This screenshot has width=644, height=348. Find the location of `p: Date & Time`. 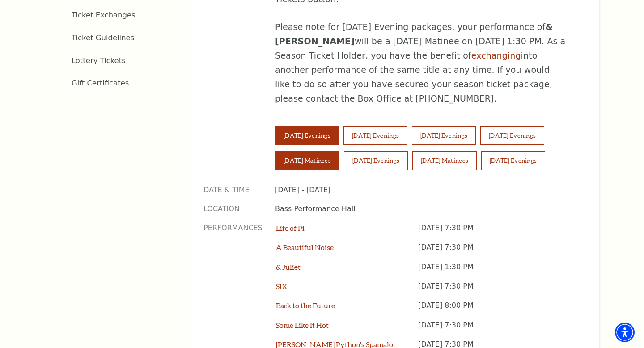

p: Date & Time is located at coordinates (233, 190).